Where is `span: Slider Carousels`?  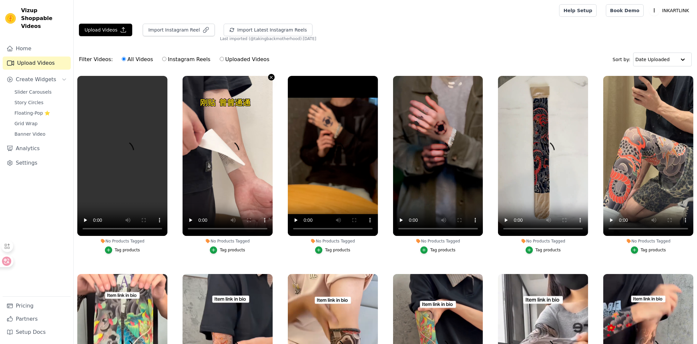
span: Slider Carousels is located at coordinates (33, 92).